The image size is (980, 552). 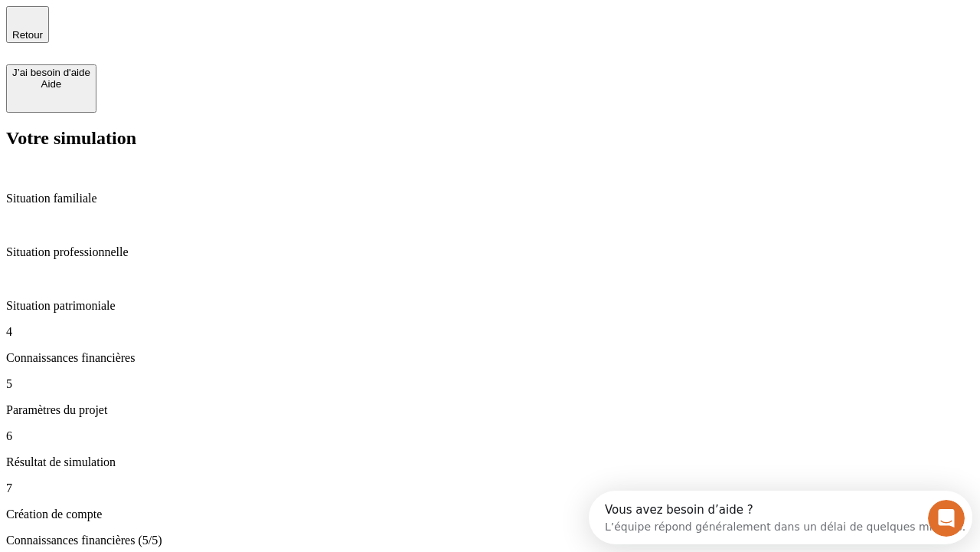 What do you see at coordinates (196, 33) in the screenshot?
I see `div: L’équipe répond généralement dans un délai de quelques minutes.` at bounding box center [196, 33].